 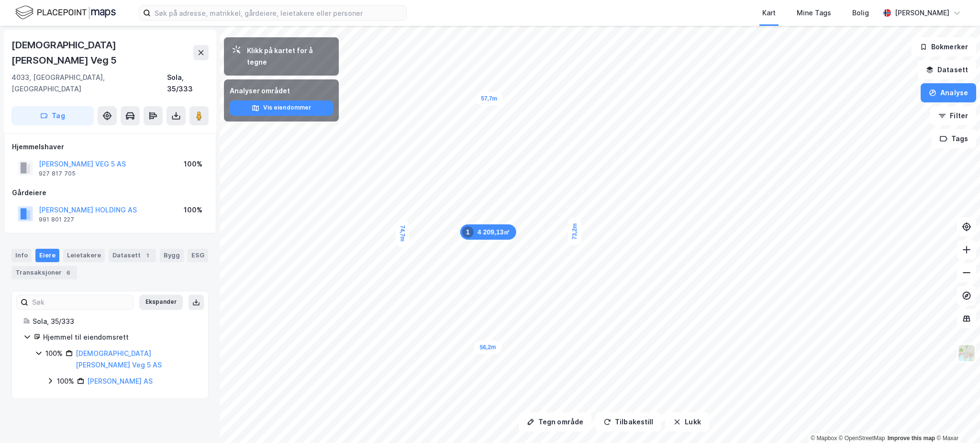 What do you see at coordinates (57, 174) in the screenshot?
I see `div: 927 817 705` at bounding box center [57, 174].